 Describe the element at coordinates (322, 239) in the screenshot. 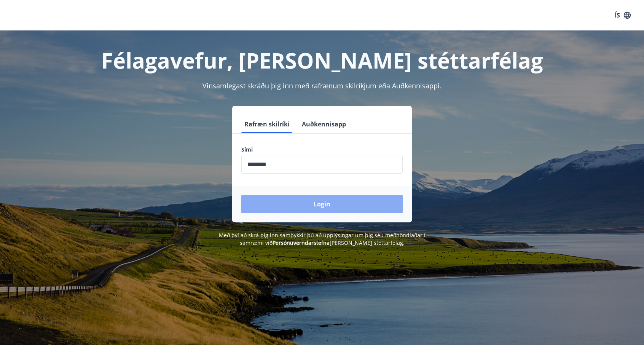

I see `span: Með því að skrá þig inn samþykkir þú að upplýsingar um þig séu meðhöndlaðar í samræmi við [PERSON...` at that location.